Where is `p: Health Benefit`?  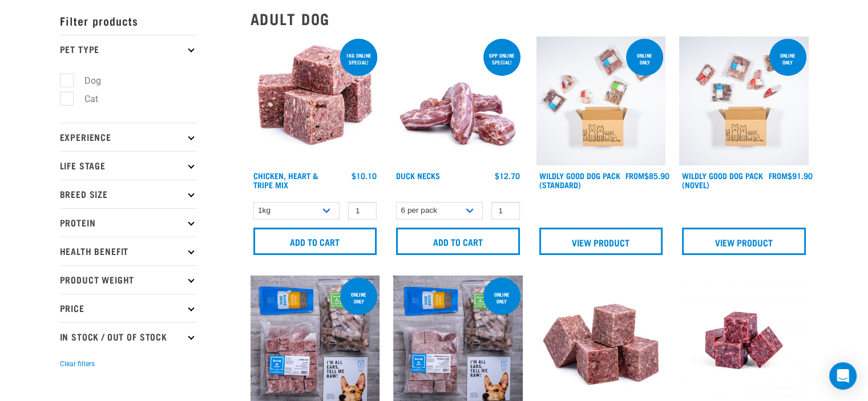
p: Health Benefit is located at coordinates (128, 251).